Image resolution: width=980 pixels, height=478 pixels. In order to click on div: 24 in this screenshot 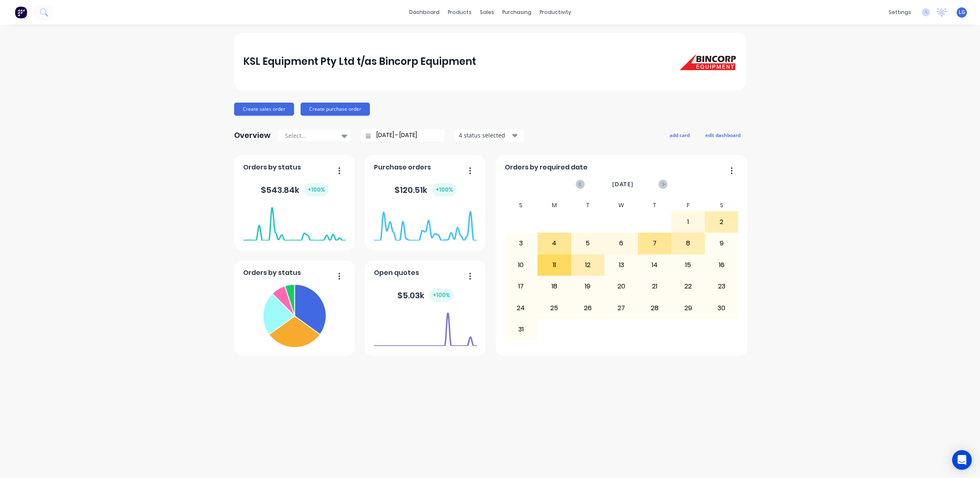, I will do `click(521, 308)`.